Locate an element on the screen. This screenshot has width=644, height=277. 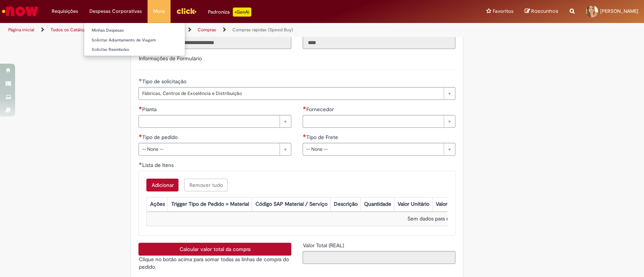
input: Valor Total (REAL) is located at coordinates (379, 258).